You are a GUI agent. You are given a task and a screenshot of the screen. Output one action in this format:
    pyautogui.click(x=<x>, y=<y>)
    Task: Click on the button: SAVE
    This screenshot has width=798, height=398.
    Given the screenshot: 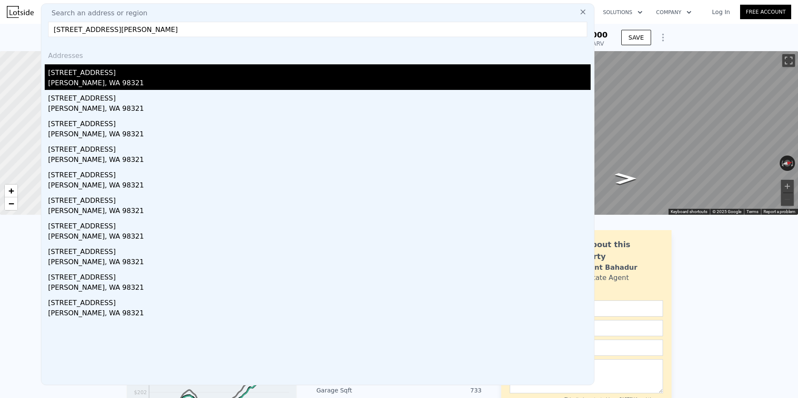 What is the action you would take?
    pyautogui.click(x=636, y=37)
    